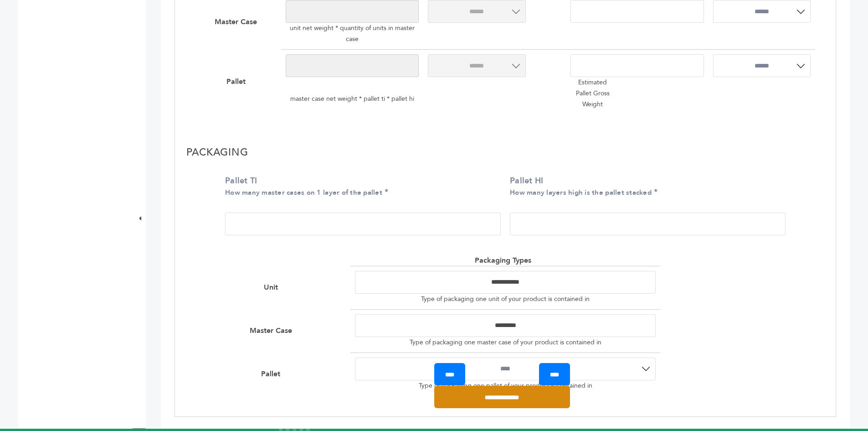 This screenshot has width=868, height=431. What do you see at coordinates (304, 192) in the screenshot?
I see `small: How many master cases on 1 layer of the pallet` at bounding box center [304, 192].